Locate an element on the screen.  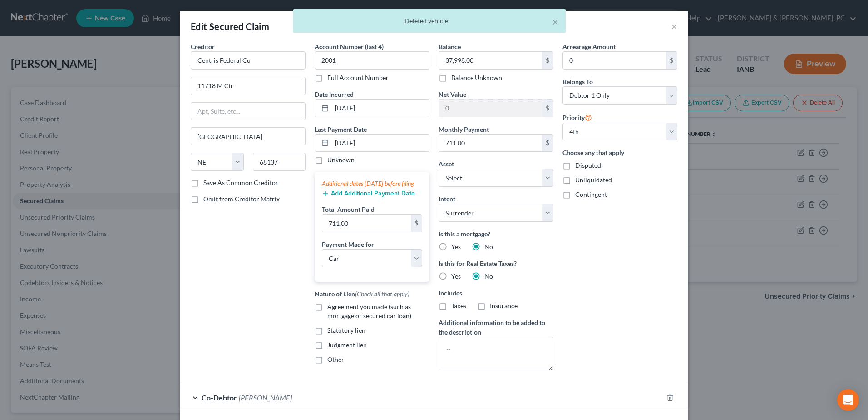
label: Total Amount Paid is located at coordinates (348, 209).